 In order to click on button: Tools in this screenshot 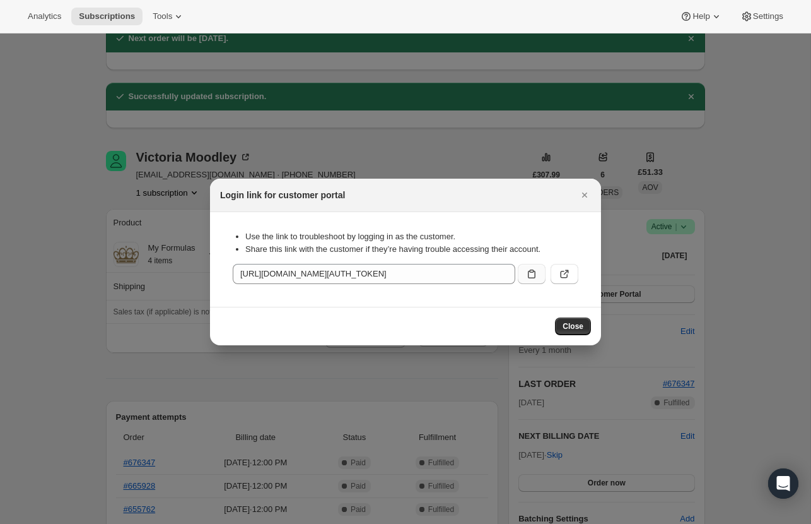, I will do `click(168, 16)`.